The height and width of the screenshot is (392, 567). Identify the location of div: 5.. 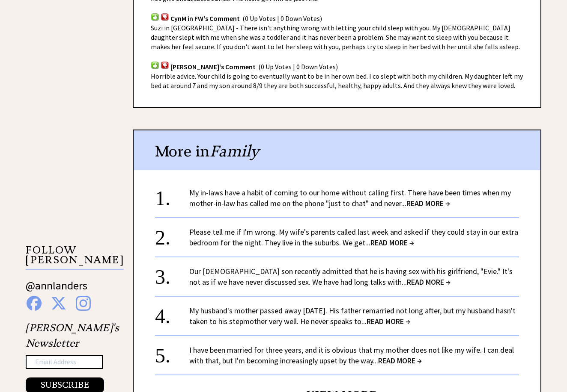
(172, 352).